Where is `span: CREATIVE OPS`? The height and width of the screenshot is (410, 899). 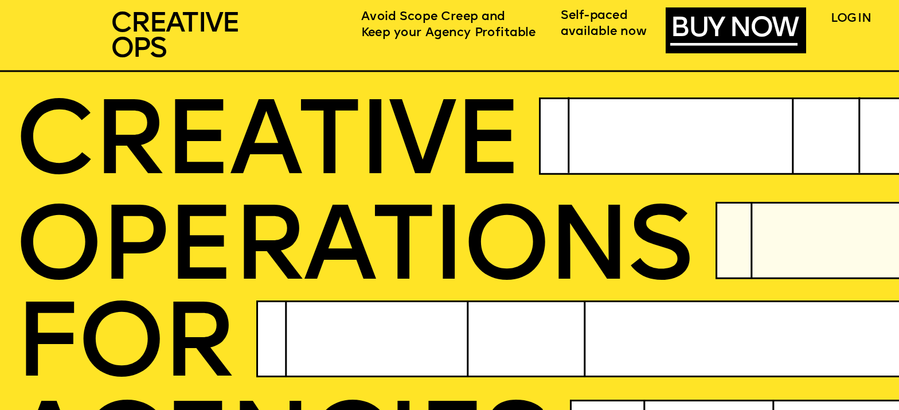
span: CREATIVE OPS is located at coordinates (174, 37).